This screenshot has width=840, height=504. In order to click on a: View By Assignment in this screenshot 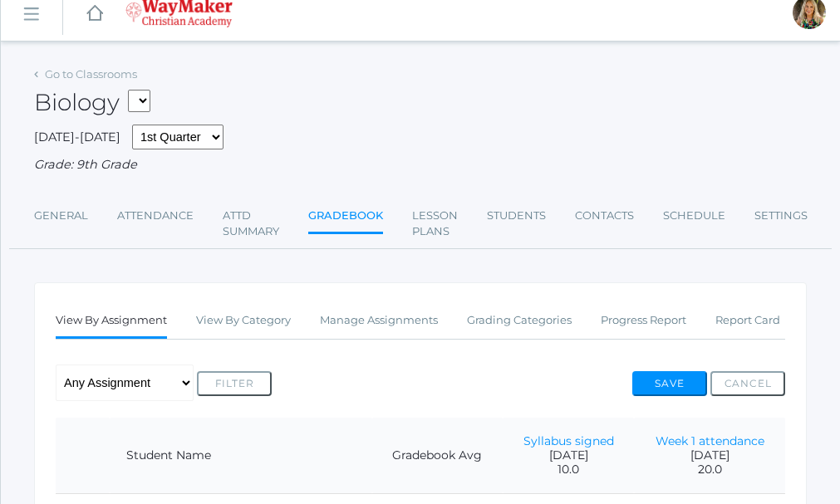, I will do `click(111, 321)`.